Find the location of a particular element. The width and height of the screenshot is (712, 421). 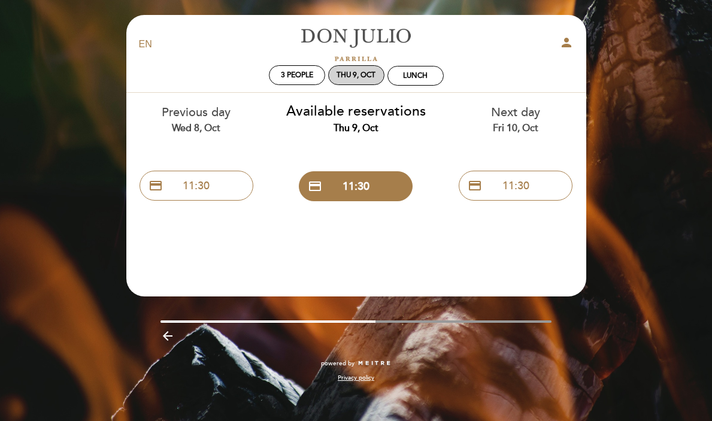

i: person is located at coordinates (566, 42).